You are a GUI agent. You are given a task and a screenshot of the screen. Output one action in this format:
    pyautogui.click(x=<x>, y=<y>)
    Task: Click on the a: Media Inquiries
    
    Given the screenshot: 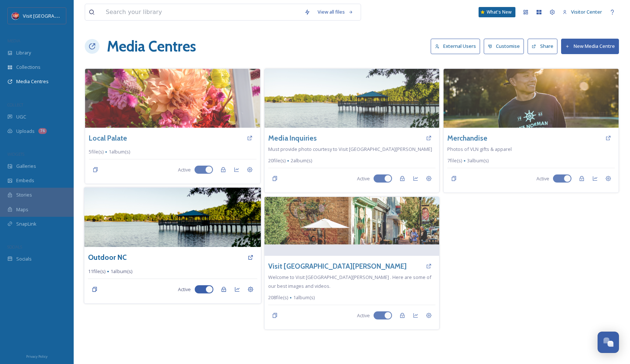 What is the action you would take?
    pyautogui.click(x=293, y=138)
    